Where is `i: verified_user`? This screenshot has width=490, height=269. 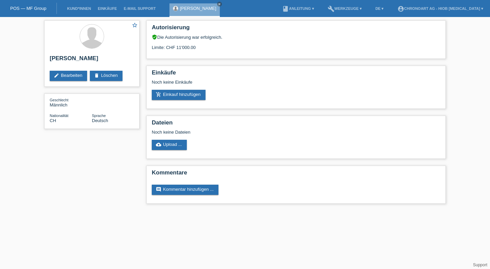 i: verified_user is located at coordinates (154, 37).